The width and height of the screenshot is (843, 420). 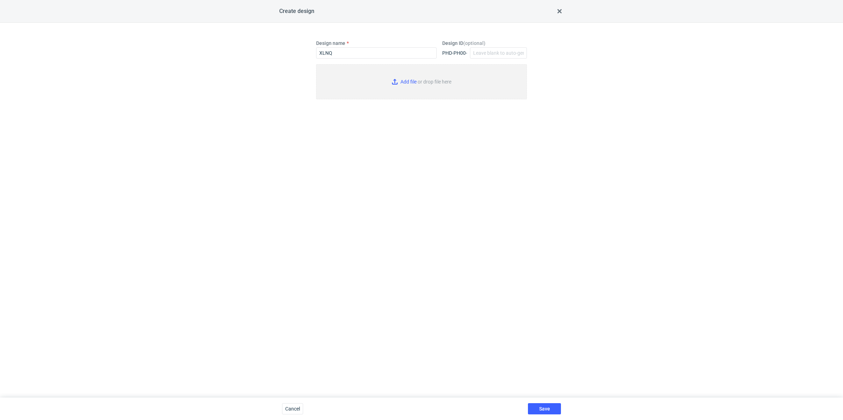 I want to click on button: Save, so click(x=544, y=409).